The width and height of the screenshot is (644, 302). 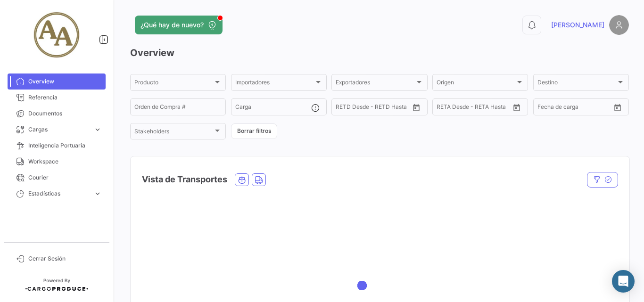 What do you see at coordinates (174, 84) in the screenshot?
I see `span: Producto` at bounding box center [174, 84].